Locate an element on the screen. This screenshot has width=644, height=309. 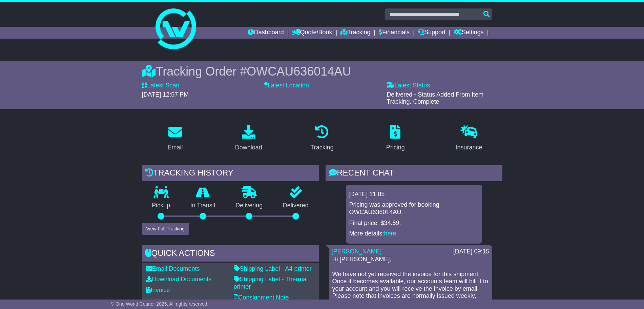
a: Insurance is located at coordinates (468, 138).